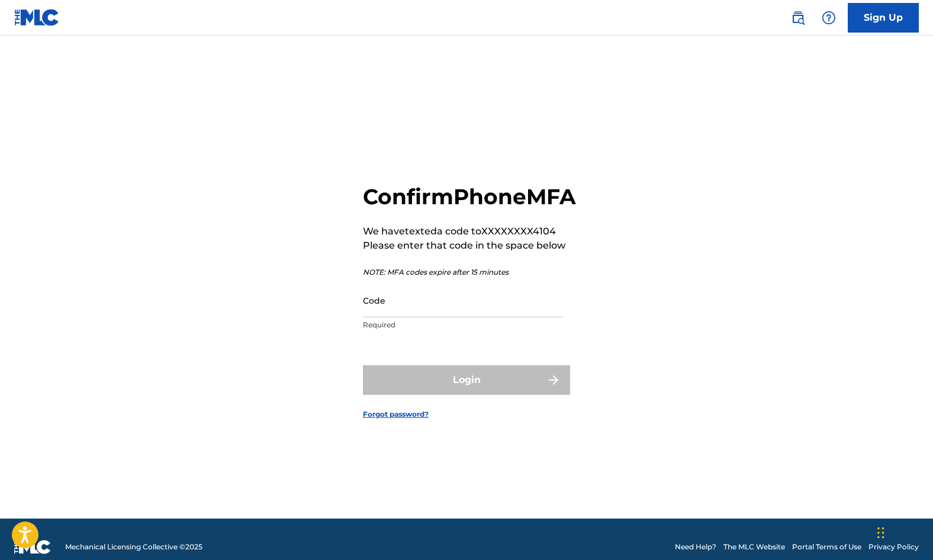  I want to click on p: NOTE: MFA codes expire after 15 minutes, so click(470, 272).